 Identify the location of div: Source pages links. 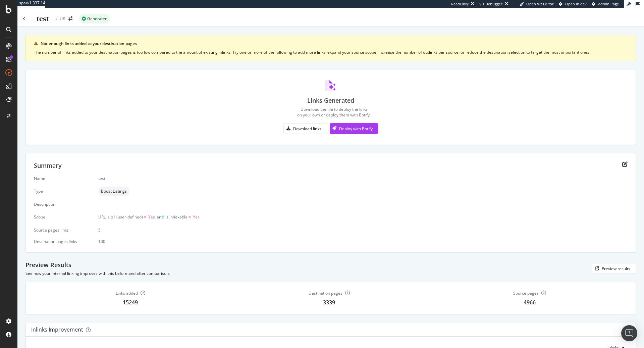
(61, 230).